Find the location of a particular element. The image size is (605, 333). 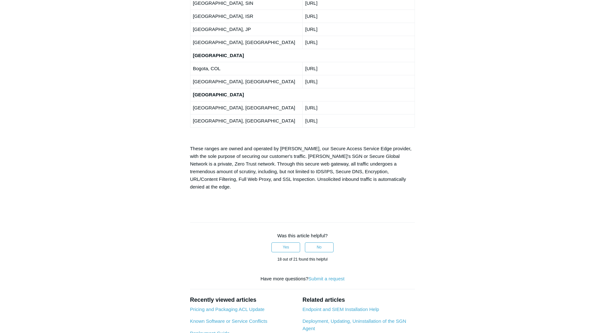

button: This article was helpful is located at coordinates (286, 247).